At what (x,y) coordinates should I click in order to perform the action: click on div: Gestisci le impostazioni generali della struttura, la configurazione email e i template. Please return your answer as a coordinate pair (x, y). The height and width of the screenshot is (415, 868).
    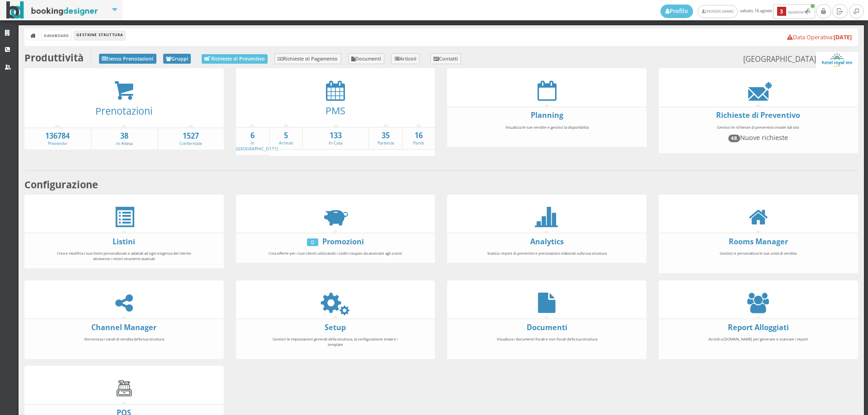
    Looking at the image, I should click on (336, 344).